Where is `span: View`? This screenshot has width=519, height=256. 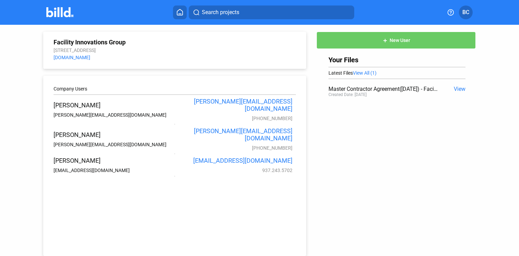
span: View is located at coordinates (460, 89).